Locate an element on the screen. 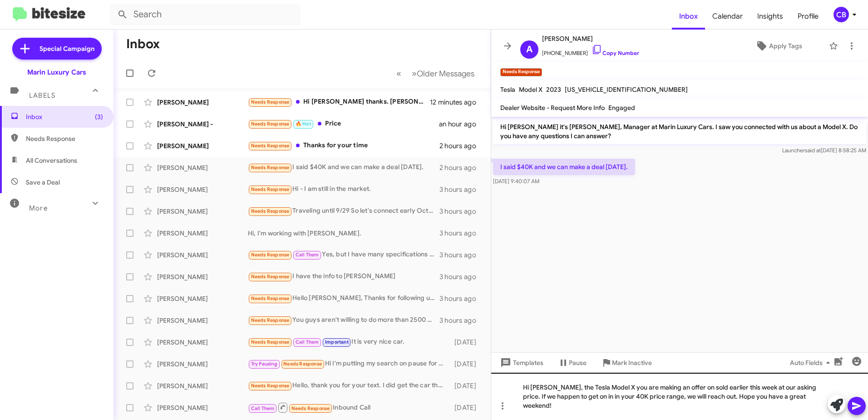 Image resolution: width=868 pixels, height=420 pixels. a: Inbox is located at coordinates (689, 16).